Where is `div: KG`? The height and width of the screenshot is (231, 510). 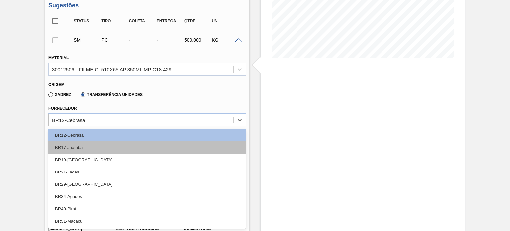 div: KG is located at coordinates (225, 40).